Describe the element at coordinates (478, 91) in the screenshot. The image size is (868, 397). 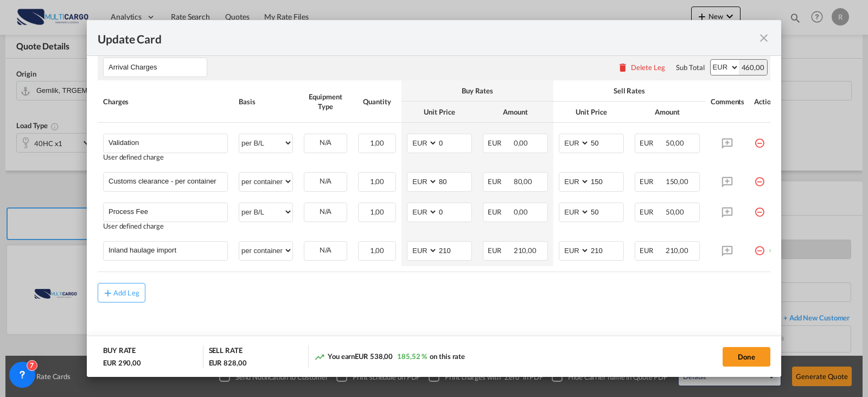
I see `div: Buy Rates` at that location.